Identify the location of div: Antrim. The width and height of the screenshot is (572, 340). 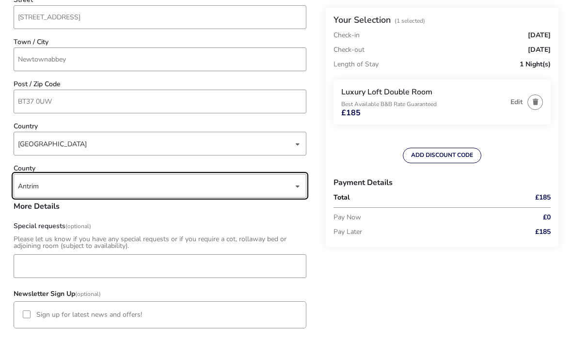
(156, 186).